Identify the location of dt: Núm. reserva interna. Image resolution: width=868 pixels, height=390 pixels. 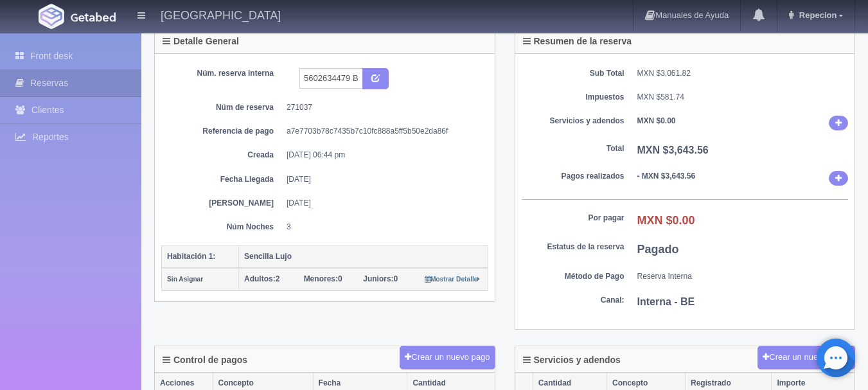
(222, 73).